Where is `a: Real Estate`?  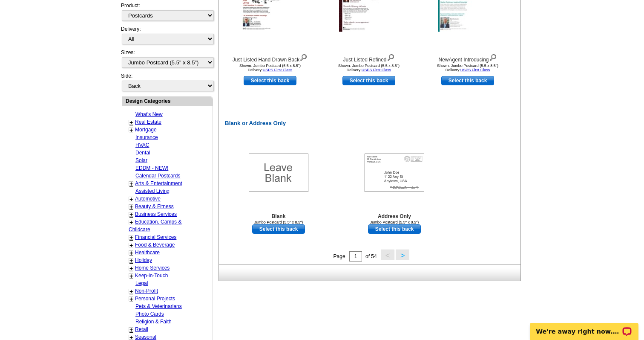
a: Real Estate is located at coordinates (148, 122).